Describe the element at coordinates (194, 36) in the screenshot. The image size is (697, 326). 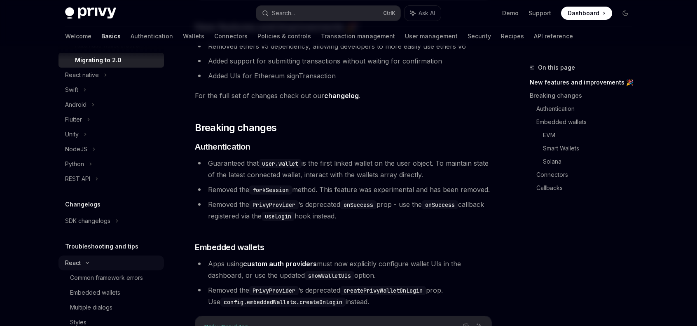
I see `a: Wallets` at that location.